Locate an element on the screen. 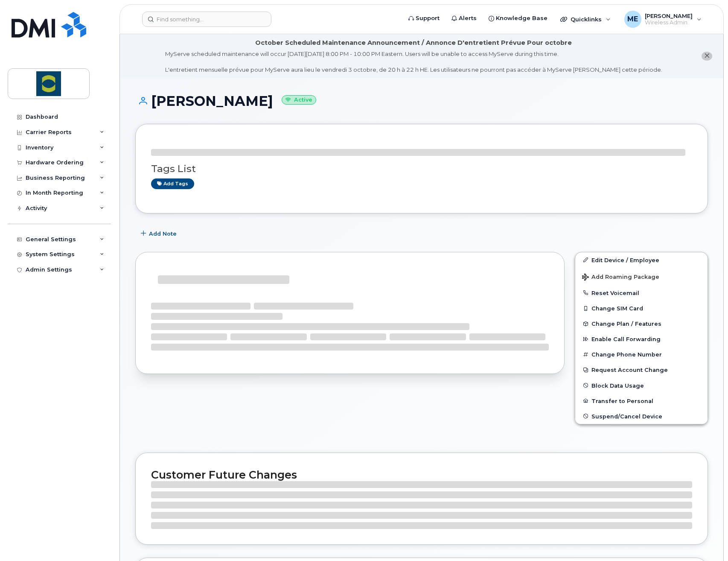 The height and width of the screenshot is (561, 728). button: Block Data Usage is located at coordinates (641, 386).